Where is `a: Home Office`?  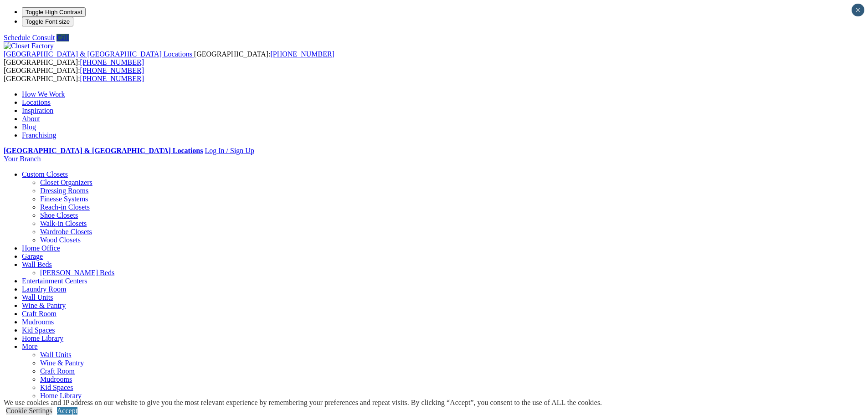 a: Home Office is located at coordinates (41, 248).